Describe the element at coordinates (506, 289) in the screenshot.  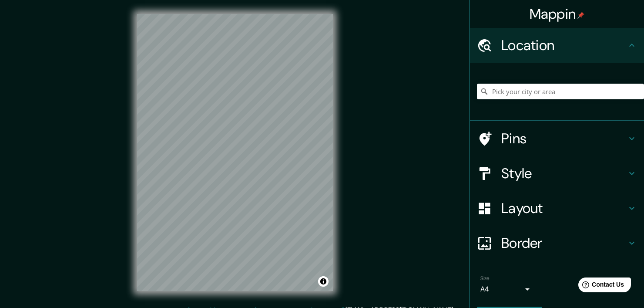
I see `div: A4` at that location.